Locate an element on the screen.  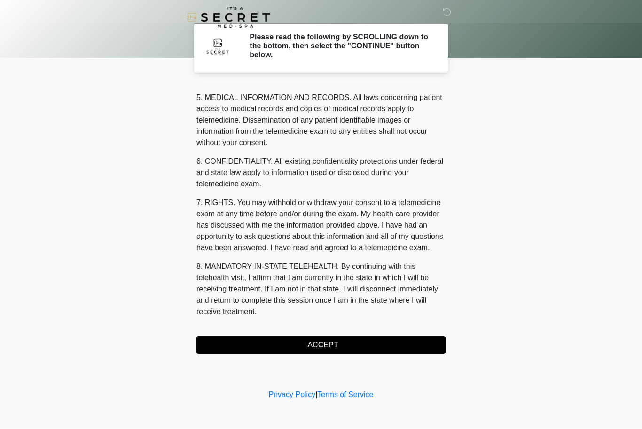
p: 7. RIGHTS. You may withhold or withdraw your consent to a telemedicine exam at any time before an... is located at coordinates (321, 226).